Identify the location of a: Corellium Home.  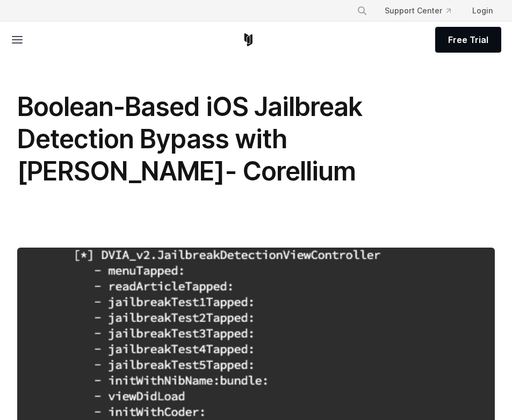
(249, 40).